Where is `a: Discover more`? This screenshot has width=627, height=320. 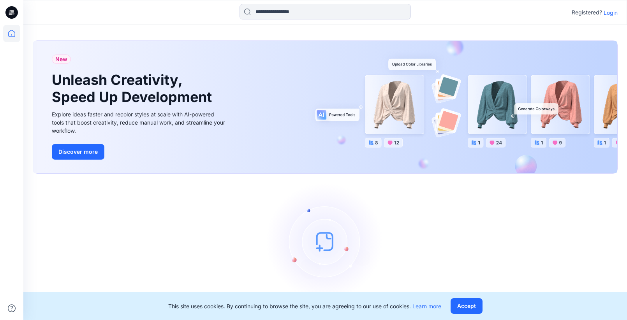
a: Discover more is located at coordinates (139, 152).